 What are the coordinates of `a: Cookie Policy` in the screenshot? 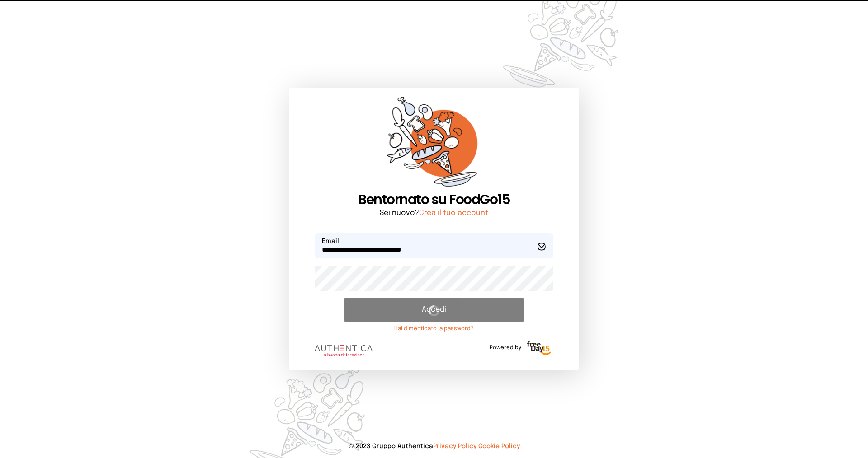 It's located at (499, 446).